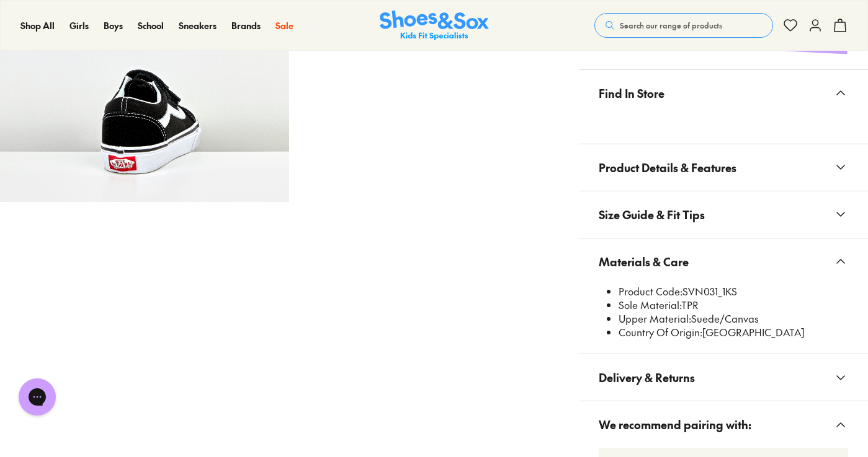 This screenshot has width=868, height=457. What do you see at coordinates (724, 93) in the screenshot?
I see `button: Find In Store` at bounding box center [724, 93].